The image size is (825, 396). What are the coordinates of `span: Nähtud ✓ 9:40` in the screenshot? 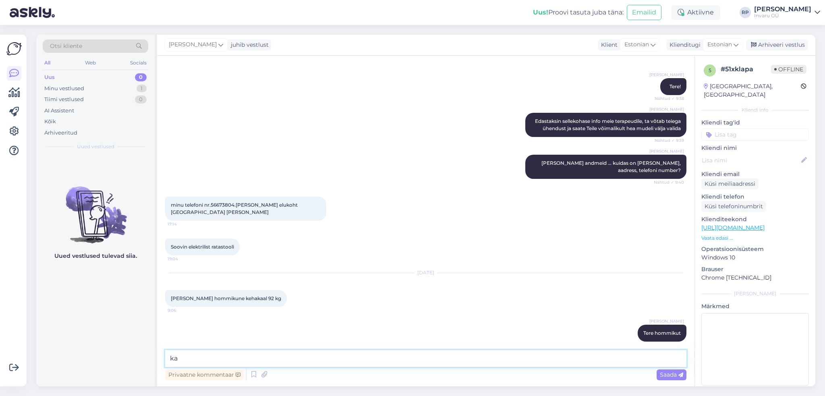 It's located at (669, 182).